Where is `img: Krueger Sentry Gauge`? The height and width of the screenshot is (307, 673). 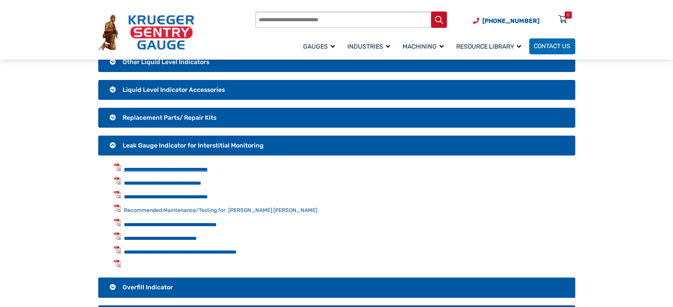 img: Krueger Sentry Gauge is located at coordinates (146, 32).